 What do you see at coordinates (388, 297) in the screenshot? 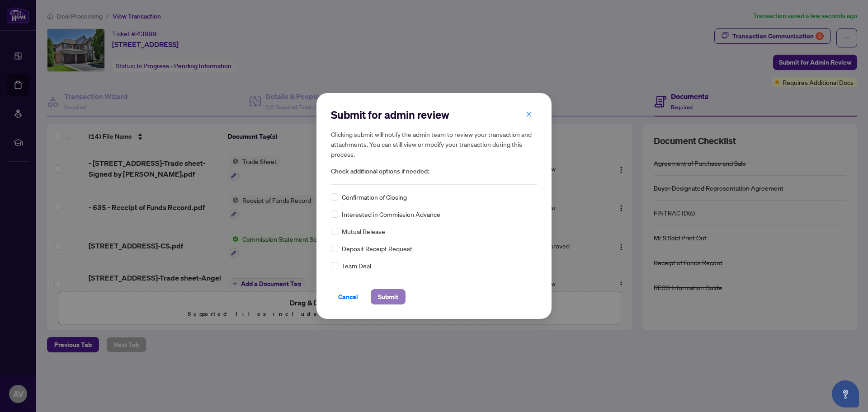
I see `span: Submit` at bounding box center [388, 297].